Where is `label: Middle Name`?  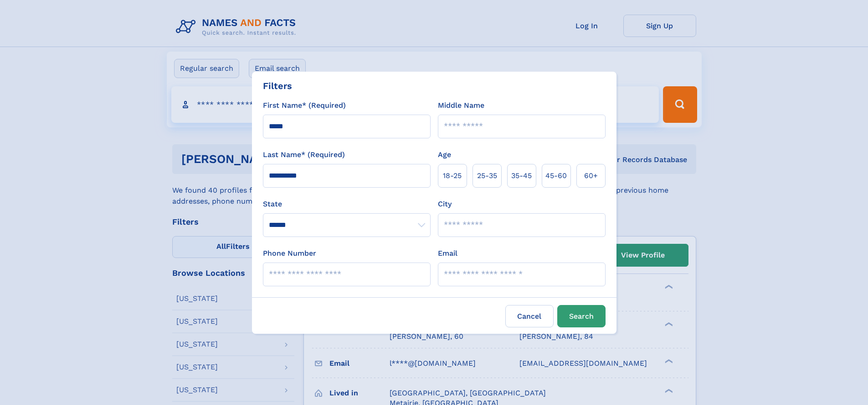 label: Middle Name is located at coordinates (461, 105).